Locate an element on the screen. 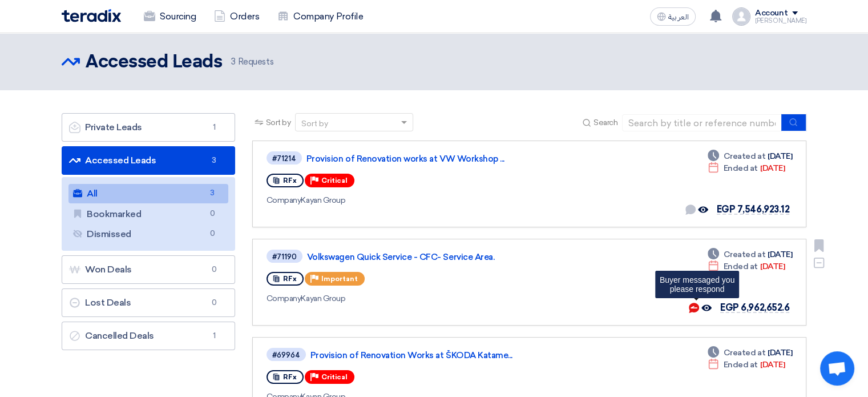 This screenshot has height=397, width=868. span: Search is located at coordinates (606, 122).